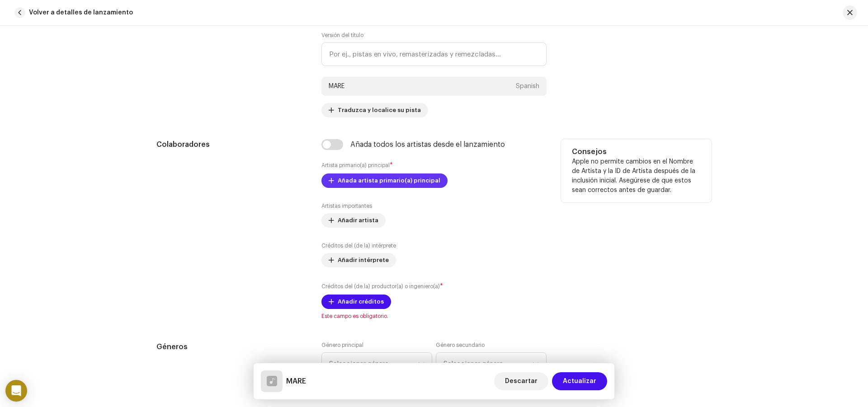  I want to click on h5: Consejos, so click(636, 152).